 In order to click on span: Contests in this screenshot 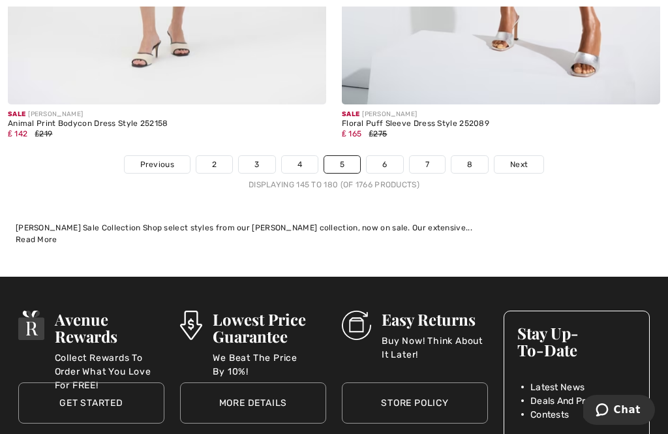, I will do `click(549, 414)`.